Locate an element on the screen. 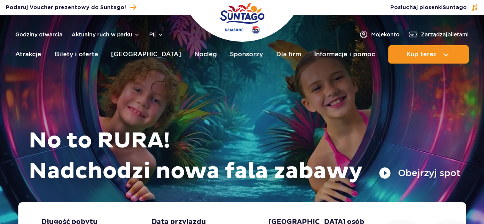 The height and width of the screenshot is (224, 484). a: Sponsorzy is located at coordinates (246, 54).